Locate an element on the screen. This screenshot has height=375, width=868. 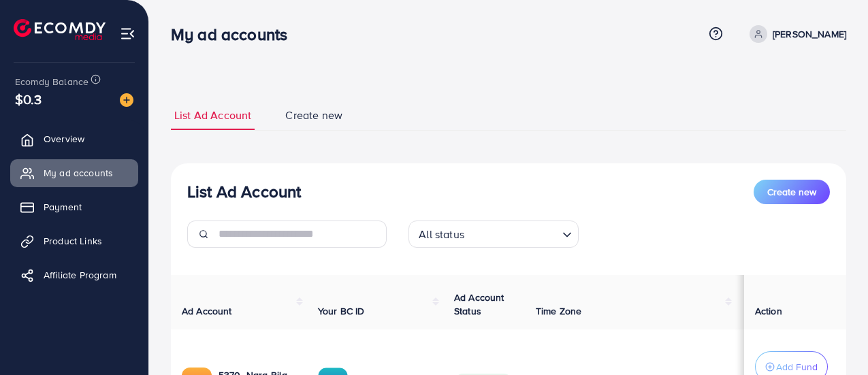
p: Add Fund is located at coordinates (797, 367).